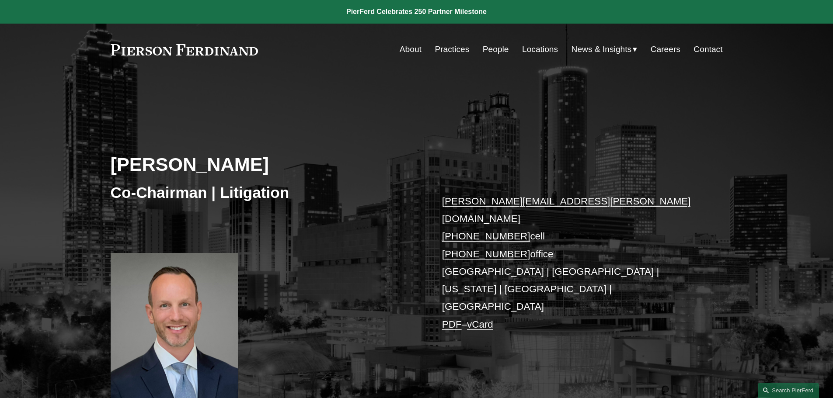  What do you see at coordinates (602, 49) in the screenshot?
I see `span: News & Insights` at bounding box center [602, 49].